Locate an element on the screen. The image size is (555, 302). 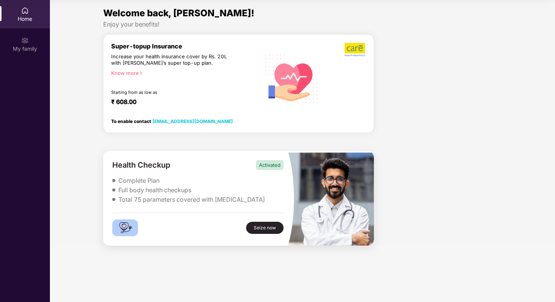
img: svg+xml;base64,PHN2ZyB3aWR0aD0iMjAiIGhlaWdodD0iMjAiIHZpZXdCb3g9IjAgMCAyMCAyMCIgZmlsbD0ibm9uZSIgeG... is located at coordinates (25, 40).